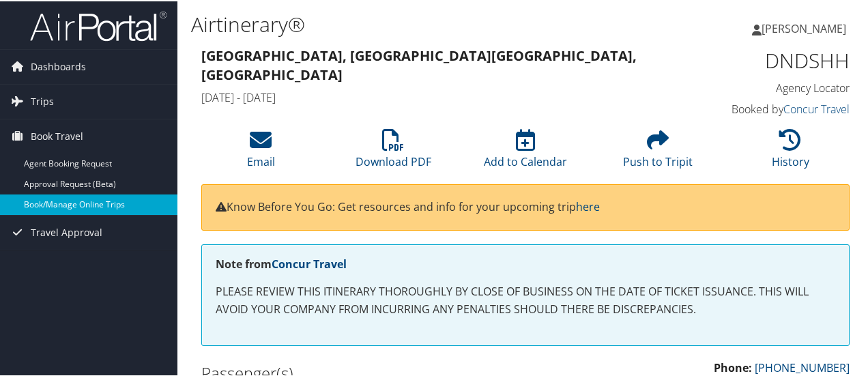 The height and width of the screenshot is (376, 868). Describe the element at coordinates (98, 25) in the screenshot. I see `img: airportal-logo.png` at that location.